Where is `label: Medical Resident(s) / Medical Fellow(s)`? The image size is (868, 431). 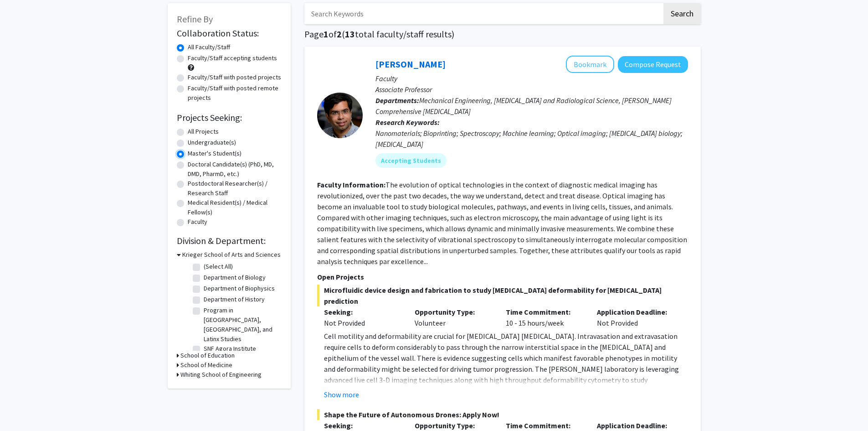 label: Medical Resident(s) / Medical Fellow(s) is located at coordinates (235, 207).